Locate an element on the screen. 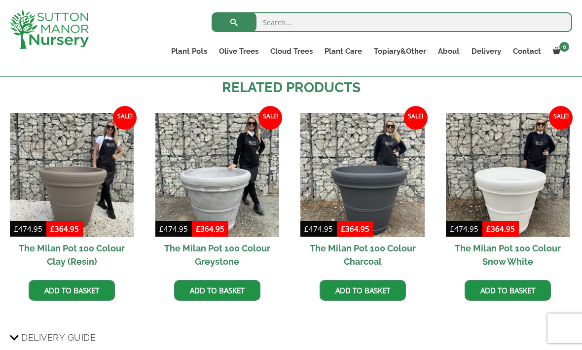 The width and height of the screenshot is (582, 350). h2: The Milan Pot 100 Colour Charcoal is located at coordinates (362, 255).